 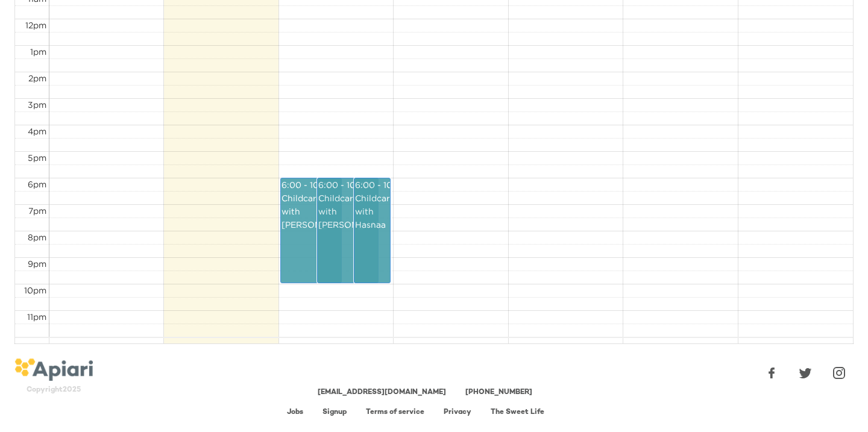 What do you see at coordinates (37, 78) in the screenshot?
I see `span: 2pm` at bounding box center [37, 78].